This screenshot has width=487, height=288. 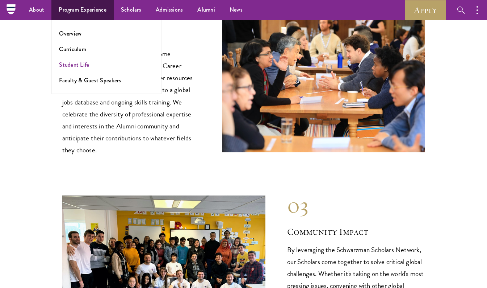 What do you see at coordinates (90, 80) in the screenshot?
I see `a: Faculty & Guest Speakers` at bounding box center [90, 80].